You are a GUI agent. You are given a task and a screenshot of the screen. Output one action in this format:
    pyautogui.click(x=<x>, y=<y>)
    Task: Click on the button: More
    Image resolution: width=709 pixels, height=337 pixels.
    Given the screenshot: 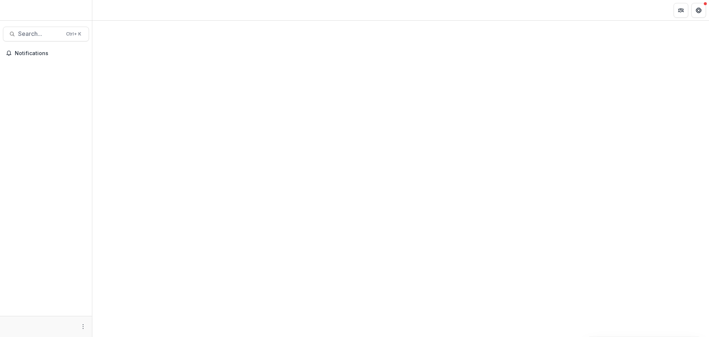 What is the action you would take?
    pyautogui.click(x=83, y=326)
    